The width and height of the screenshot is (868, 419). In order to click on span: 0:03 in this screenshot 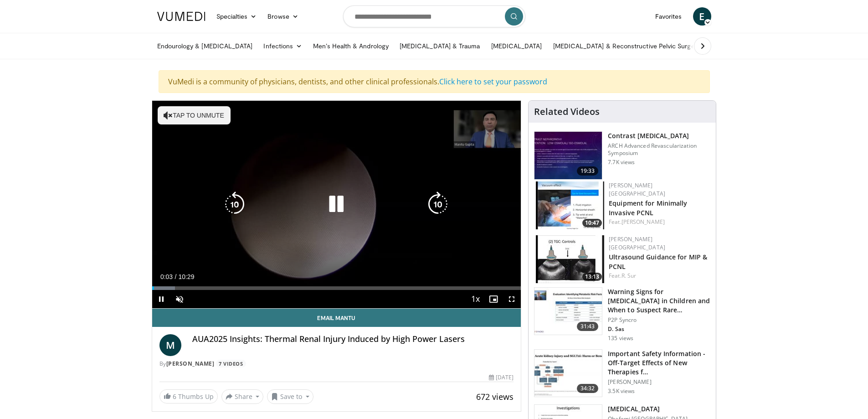, I will do `click(166, 277)`.